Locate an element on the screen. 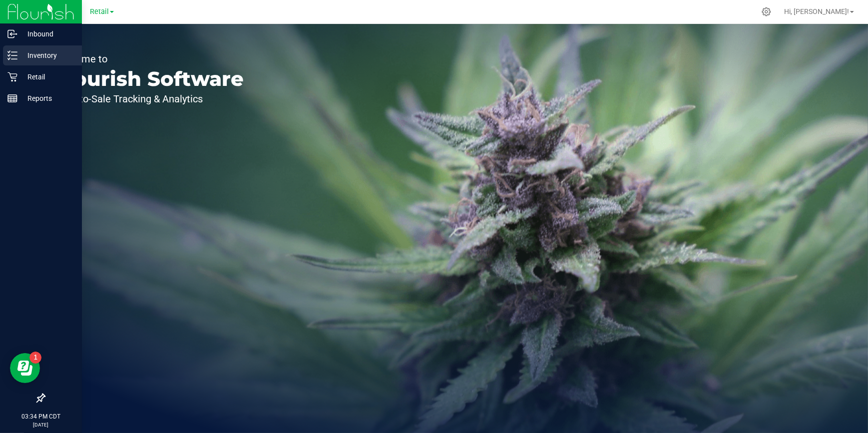  span: Retail is located at coordinates (99, 11).